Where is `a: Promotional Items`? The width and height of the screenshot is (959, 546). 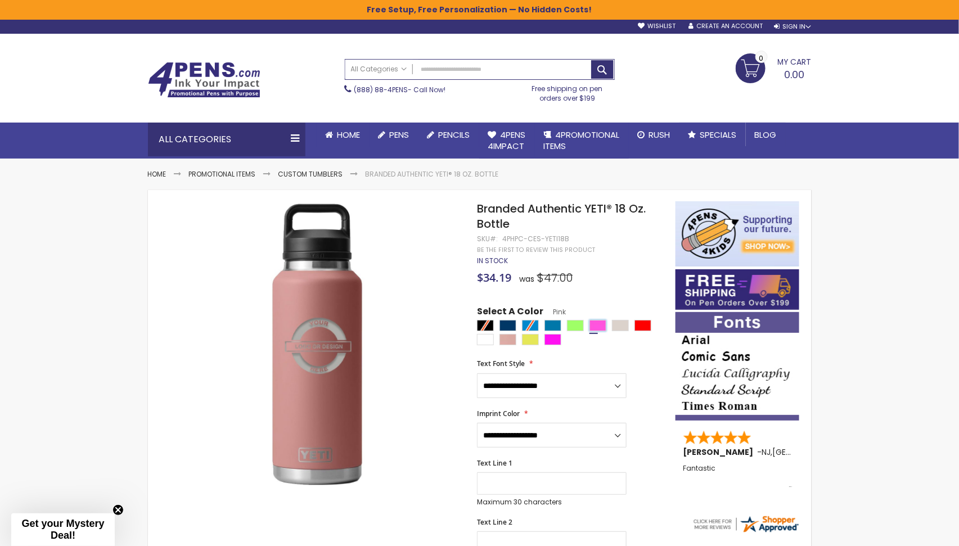
a: Promotional Items is located at coordinates (222, 174).